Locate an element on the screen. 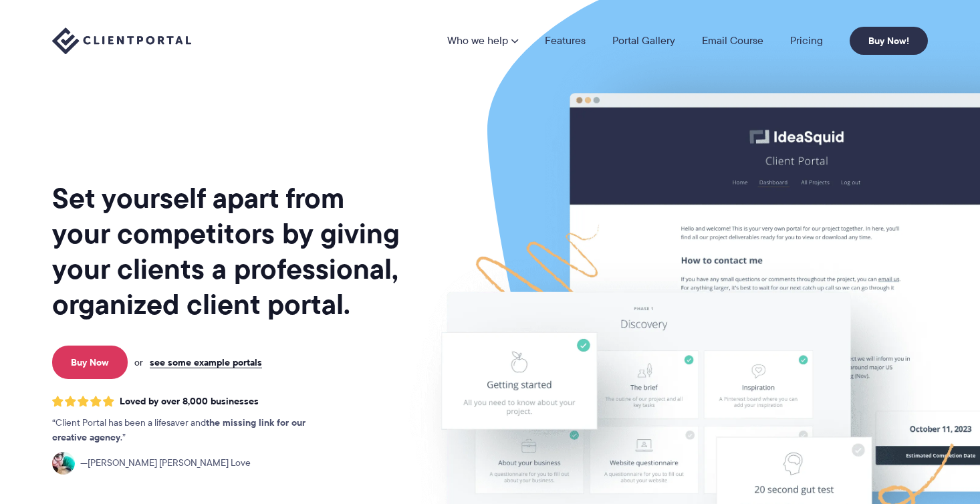 The image size is (980, 504). span: Loved by over 8,000 businesses is located at coordinates (189, 401).